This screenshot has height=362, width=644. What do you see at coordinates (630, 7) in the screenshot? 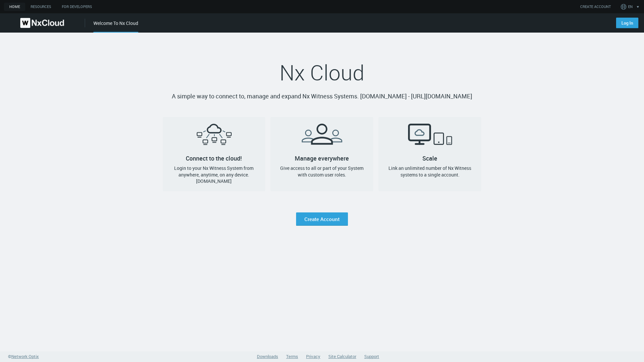
I see `span: EN` at bounding box center [630, 7].